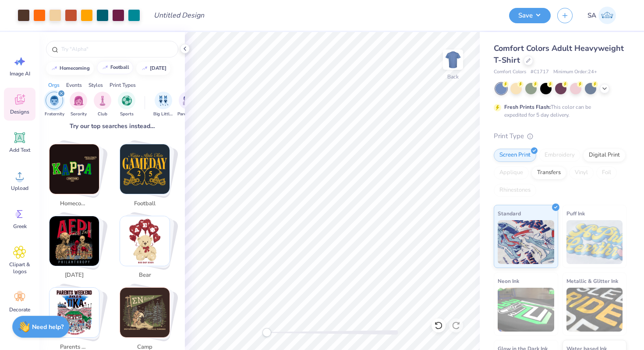  Describe the element at coordinates (604, 155) in the screenshot. I see `div: Digital Print` at that location.